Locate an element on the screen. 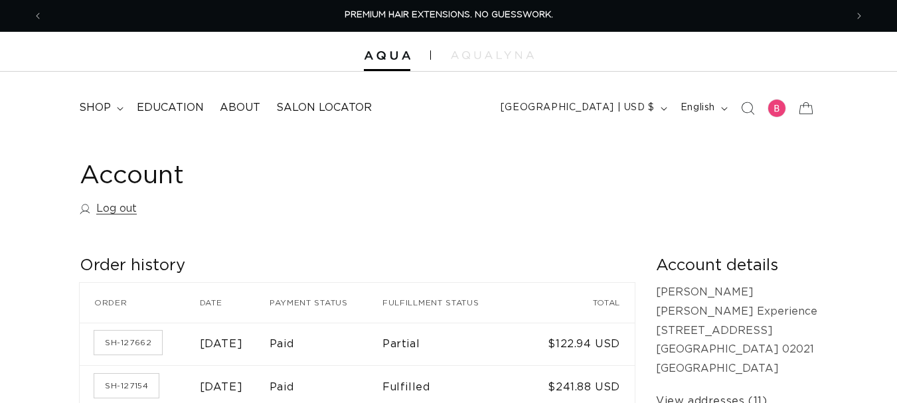 The height and width of the screenshot is (403, 897). td: $122.94 USD is located at coordinates (576, 344).